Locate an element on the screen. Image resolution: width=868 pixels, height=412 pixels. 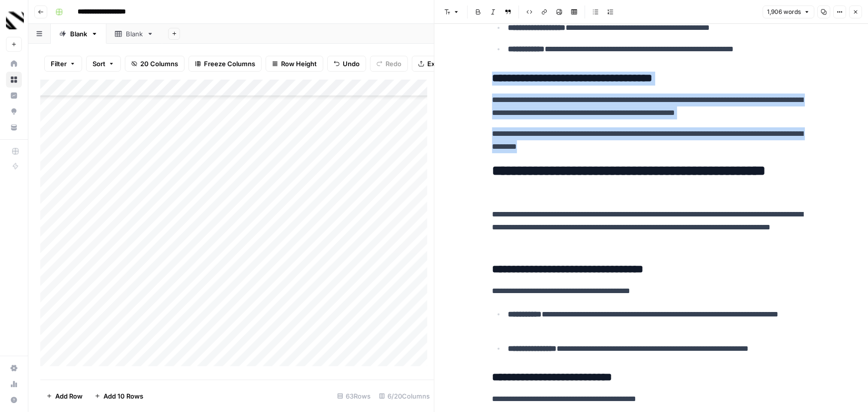
span: Redo is located at coordinates (393, 63).